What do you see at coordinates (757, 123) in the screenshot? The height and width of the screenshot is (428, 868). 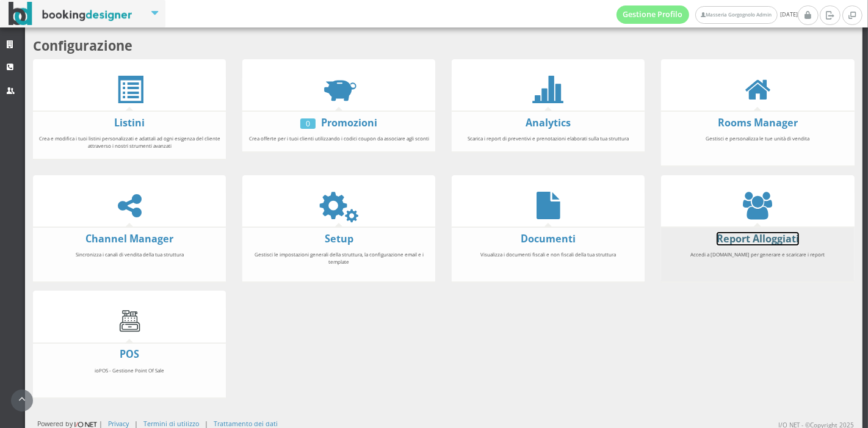 I see `a: Rooms Manager` at bounding box center [757, 123].